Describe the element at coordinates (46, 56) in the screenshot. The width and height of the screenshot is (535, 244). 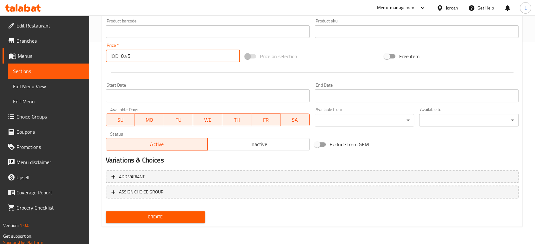
I see `a: Menus` at that location.